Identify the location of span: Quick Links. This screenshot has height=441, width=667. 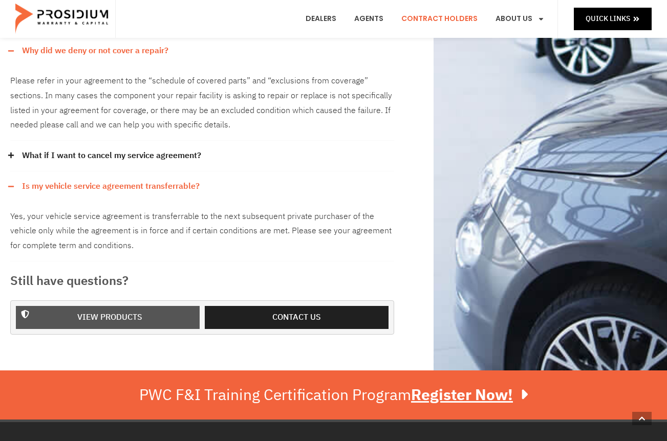
(608, 18).